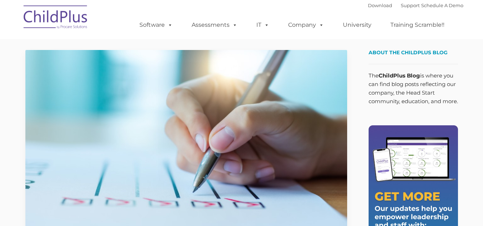 This screenshot has width=483, height=226. What do you see at coordinates (156, 25) in the screenshot?
I see `a: Software` at bounding box center [156, 25].